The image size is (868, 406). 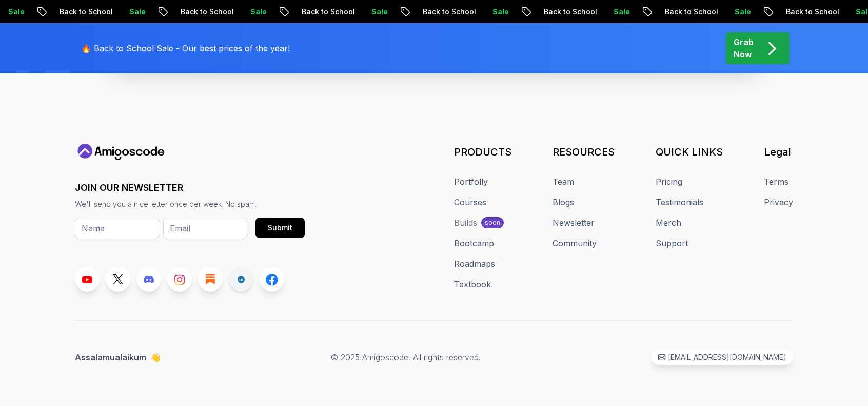 I want to click on div: Builds, so click(x=465, y=222).